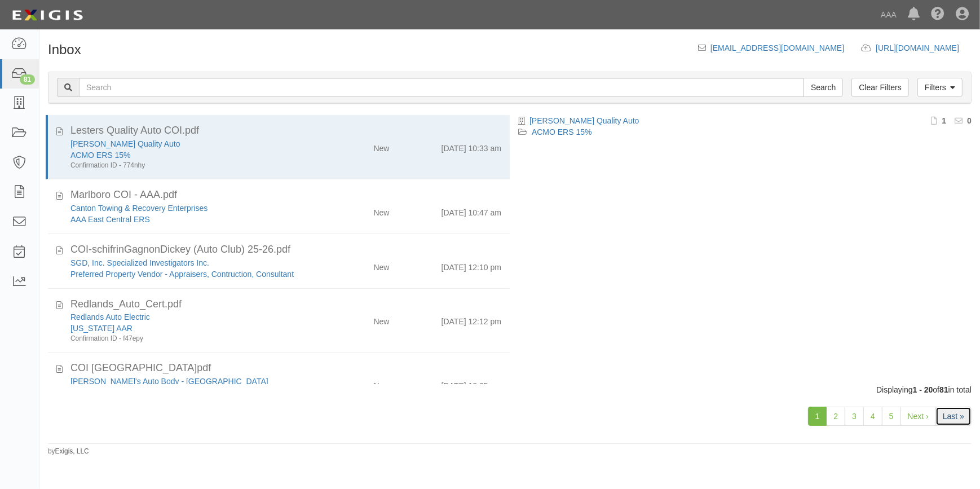  What do you see at coordinates (888, 14) in the screenshot?
I see `a: AAA` at bounding box center [888, 14].